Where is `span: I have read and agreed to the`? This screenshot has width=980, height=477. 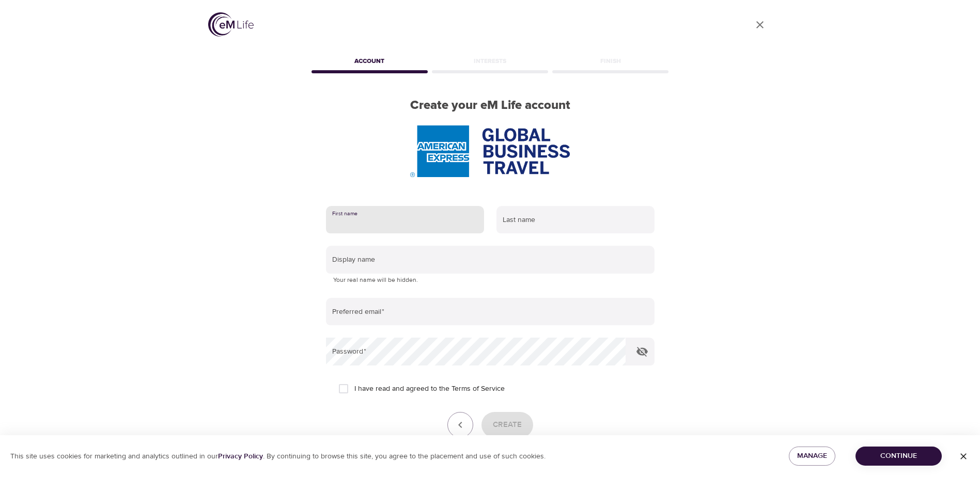
span: I have read and agreed to the is located at coordinates (429, 389).